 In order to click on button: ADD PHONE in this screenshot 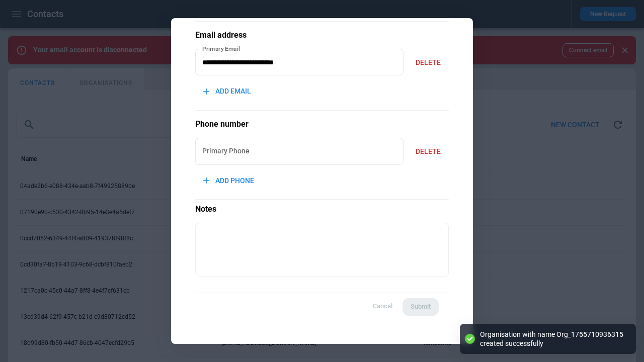, I will do `click(229, 181)`.